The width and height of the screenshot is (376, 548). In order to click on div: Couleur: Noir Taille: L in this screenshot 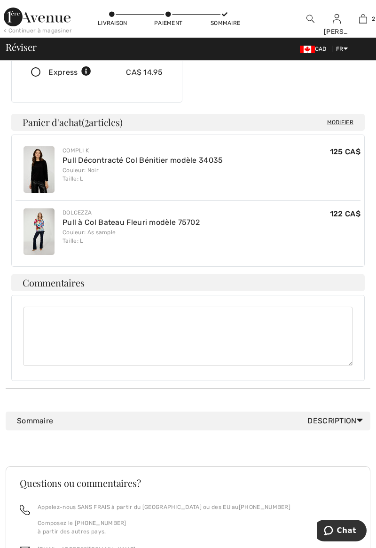, I will do `click(143, 174)`.